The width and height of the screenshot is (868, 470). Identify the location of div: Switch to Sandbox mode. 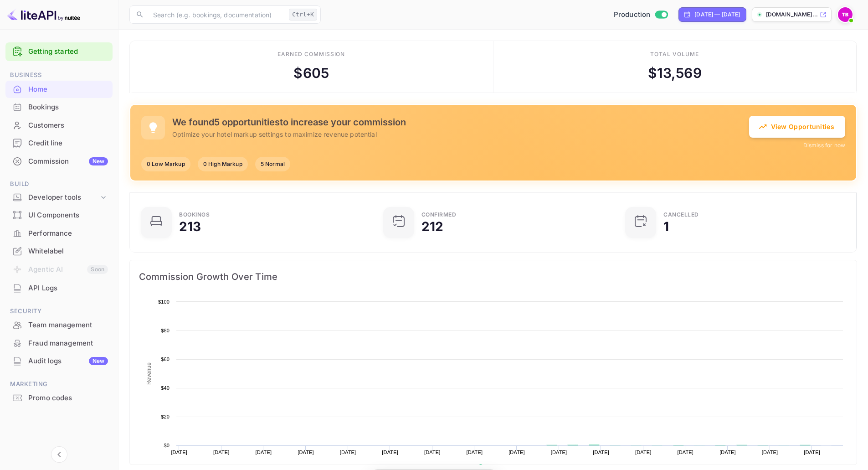
(640, 15).